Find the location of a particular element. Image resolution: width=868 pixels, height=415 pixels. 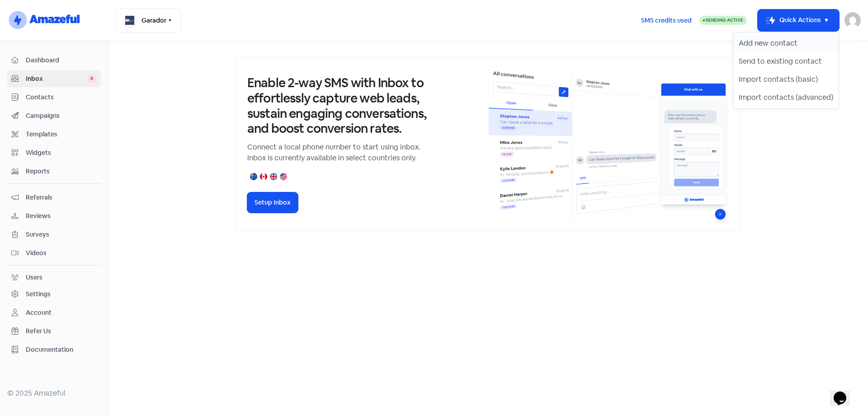

div: Account is located at coordinates (38, 312).